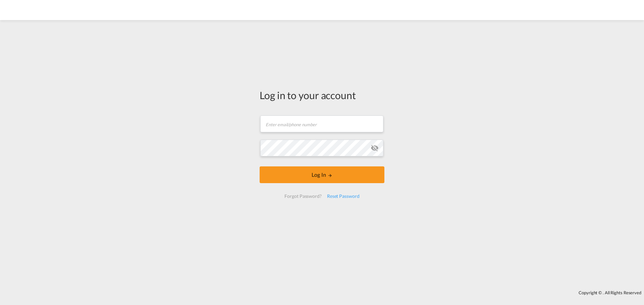 This screenshot has height=305, width=644. What do you see at coordinates (322, 124) in the screenshot?
I see `input: Enter email/phone number` at bounding box center [322, 124].